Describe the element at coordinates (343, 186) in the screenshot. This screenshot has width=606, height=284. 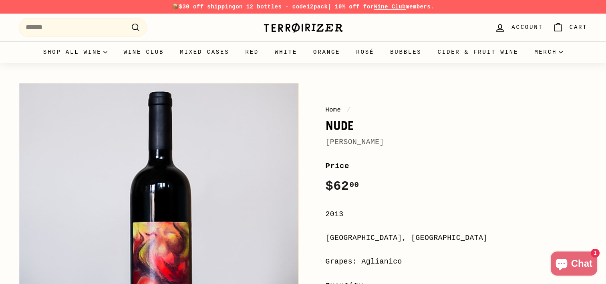
I see `span: $62` at that location.